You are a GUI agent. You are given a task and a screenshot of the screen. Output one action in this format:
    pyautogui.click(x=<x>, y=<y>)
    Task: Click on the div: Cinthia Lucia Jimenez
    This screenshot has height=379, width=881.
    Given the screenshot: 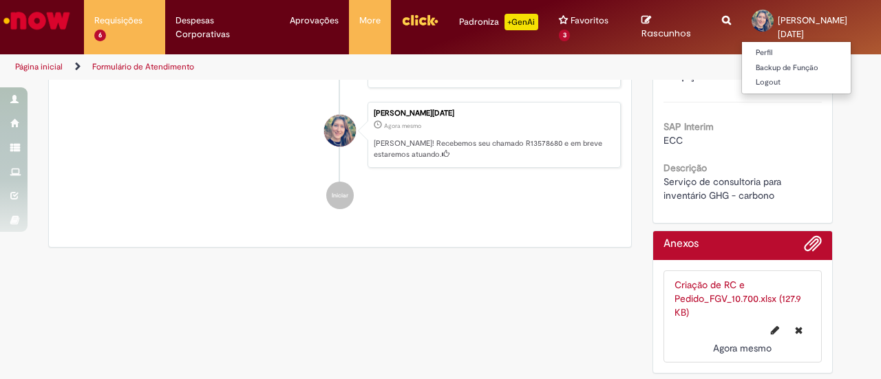 What is the action you would take?
    pyautogui.click(x=340, y=131)
    